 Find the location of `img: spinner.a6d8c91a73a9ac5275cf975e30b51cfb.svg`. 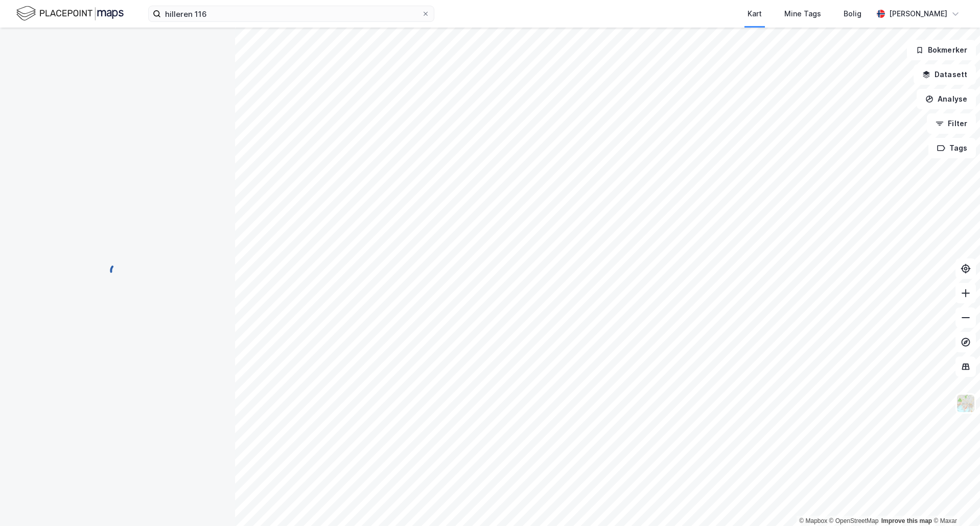

img: spinner.a6d8c91a73a9ac5275cf975e30b51cfb.svg is located at coordinates (117, 271).